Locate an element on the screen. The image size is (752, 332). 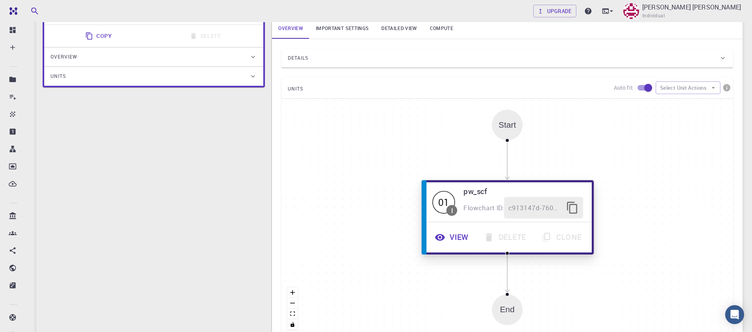
button: info is located at coordinates (727, 88).